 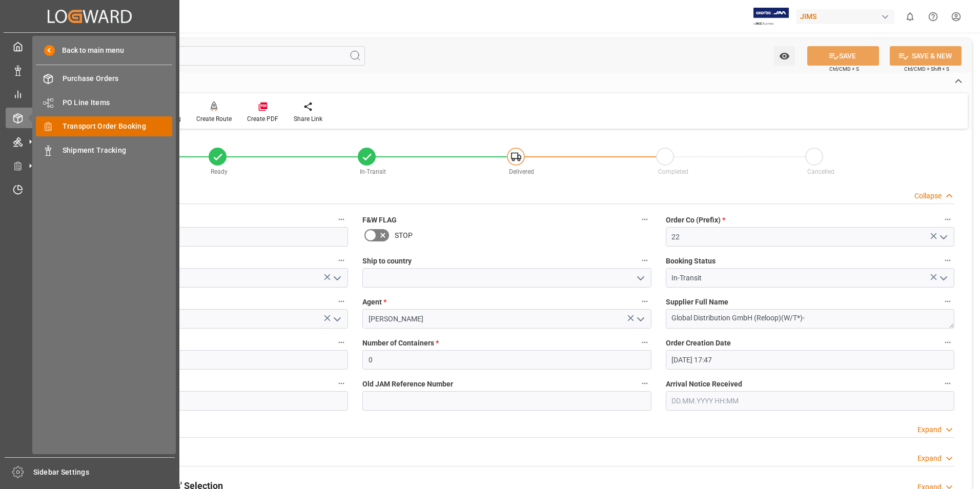 I want to click on span: Order Creation Date, so click(x=699, y=343).